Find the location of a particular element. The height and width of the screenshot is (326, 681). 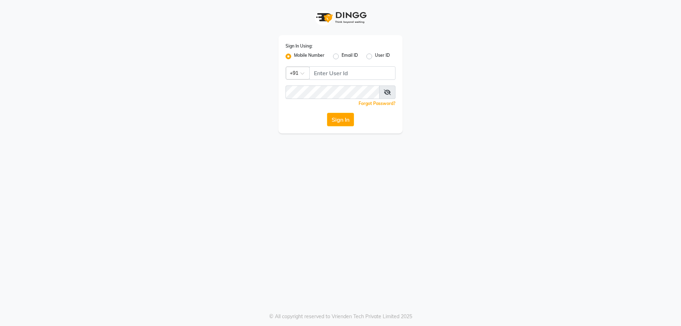

a: Forgot Password? is located at coordinates (377, 103).